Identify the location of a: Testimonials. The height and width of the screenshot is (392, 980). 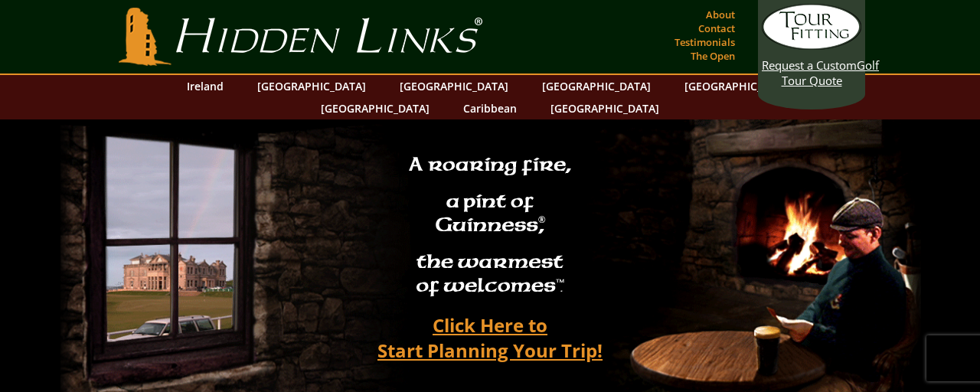
(704, 42).